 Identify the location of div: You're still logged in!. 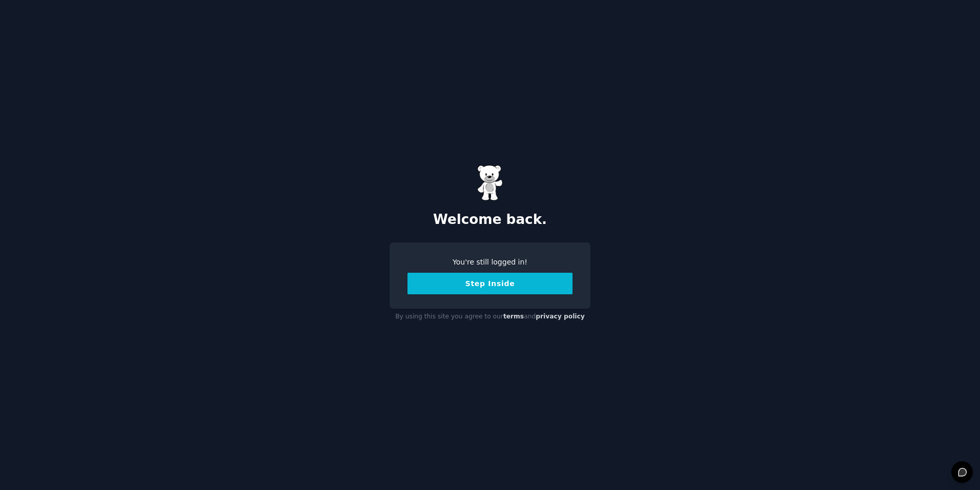
(490, 262).